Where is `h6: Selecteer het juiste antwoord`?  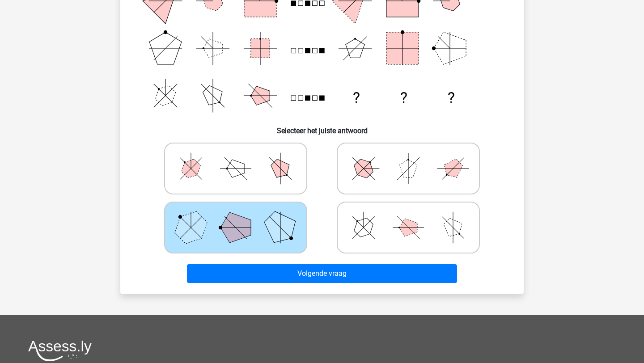 h6: Selecteer het juiste antwoord is located at coordinates (322, 127).